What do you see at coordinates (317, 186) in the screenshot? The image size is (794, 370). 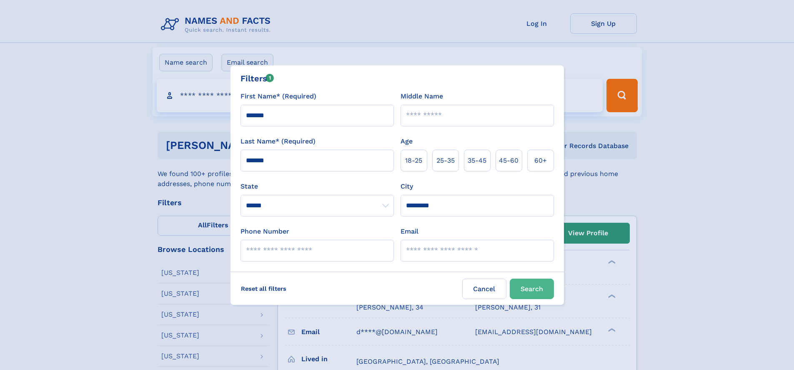 I see `label: State` at bounding box center [317, 186].